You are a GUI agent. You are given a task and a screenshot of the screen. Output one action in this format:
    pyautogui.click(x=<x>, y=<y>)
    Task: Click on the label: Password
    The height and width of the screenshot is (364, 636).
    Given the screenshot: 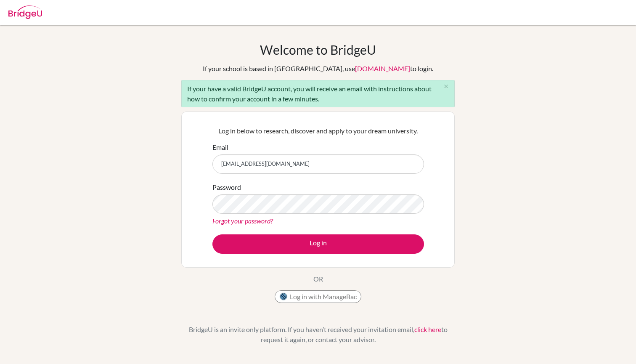 What is the action you would take?
    pyautogui.click(x=227, y=187)
    